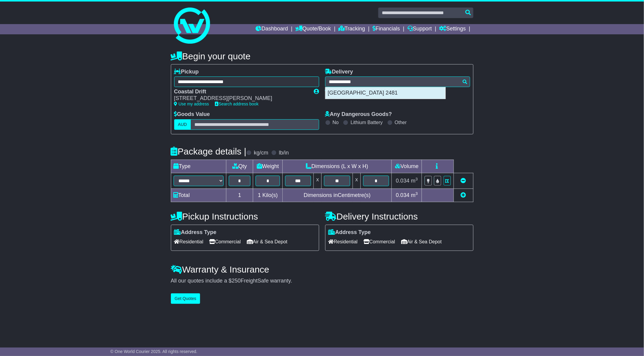 This screenshot has height=356, width=644. Describe the element at coordinates (339, 72) in the screenshot. I see `label: Delivery` at that location.